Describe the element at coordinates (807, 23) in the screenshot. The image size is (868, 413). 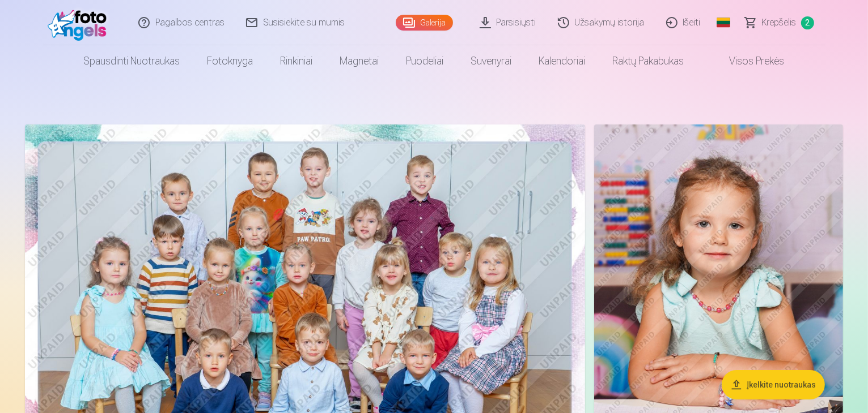
I see `span: 2` at that location.